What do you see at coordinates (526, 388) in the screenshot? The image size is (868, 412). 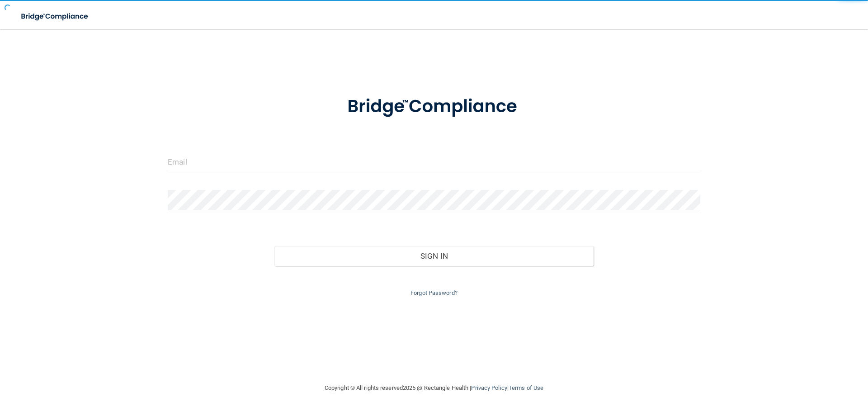 I see `a: Terms of Use` at bounding box center [526, 388].